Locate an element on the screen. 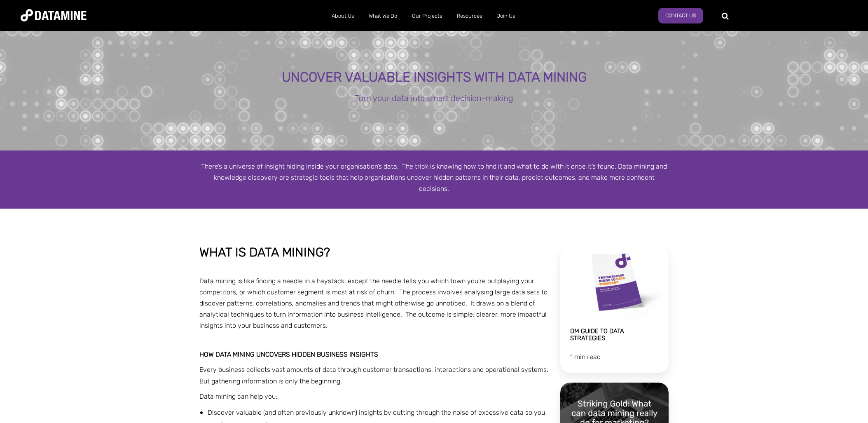 Image resolution: width=868 pixels, height=423 pixels. span: There’s a universe of insight hiding inside your organisation’s data. The trick is knowing how to... is located at coordinates (434, 178).